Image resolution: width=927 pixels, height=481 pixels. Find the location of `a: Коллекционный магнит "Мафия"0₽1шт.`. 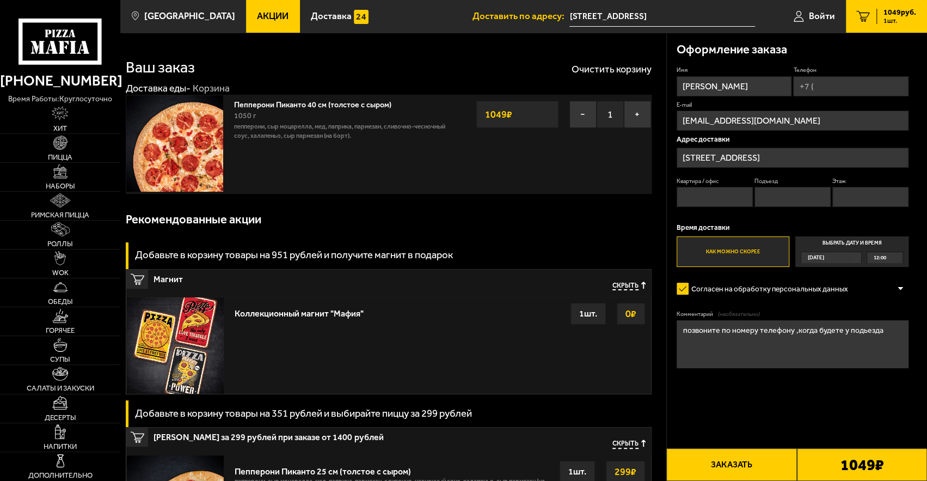

a: Коллекционный магнит "Мафия"0₽1шт. is located at coordinates (389, 345).